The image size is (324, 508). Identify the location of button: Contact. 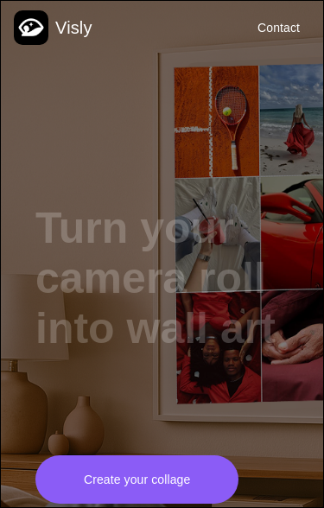
(278, 28).